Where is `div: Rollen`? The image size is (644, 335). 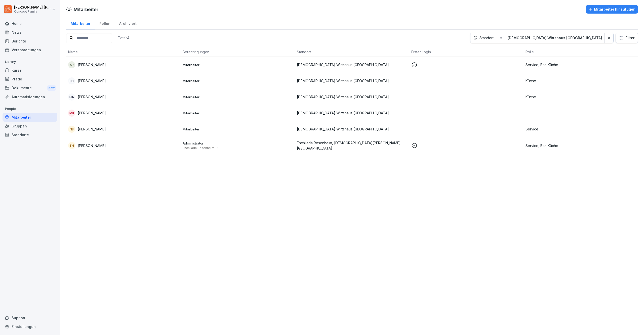
div: Rollen is located at coordinates (105, 23).